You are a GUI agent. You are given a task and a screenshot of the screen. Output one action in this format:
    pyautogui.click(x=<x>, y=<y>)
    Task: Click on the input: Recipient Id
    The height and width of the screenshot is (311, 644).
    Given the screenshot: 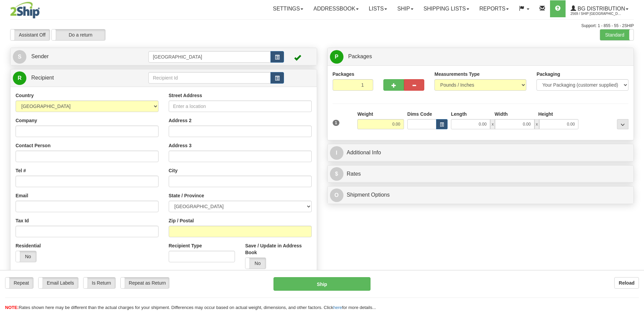 What is the action you would take?
    pyautogui.click(x=209, y=78)
    